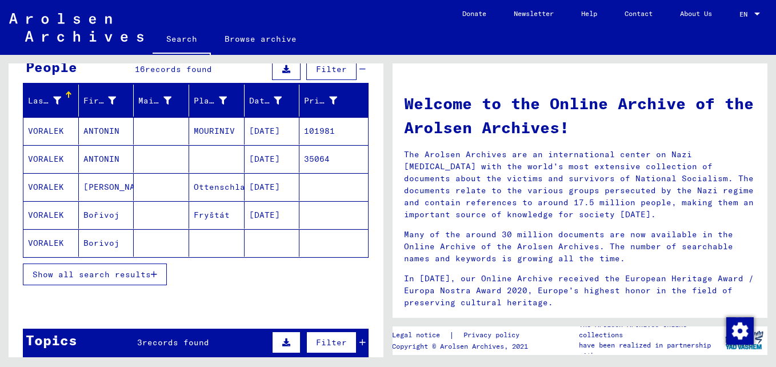 Image resolution: width=776 pixels, height=367 pixels. What do you see at coordinates (76, 27) in the screenshot?
I see `img: Arolsen_neg.svg` at bounding box center [76, 27].